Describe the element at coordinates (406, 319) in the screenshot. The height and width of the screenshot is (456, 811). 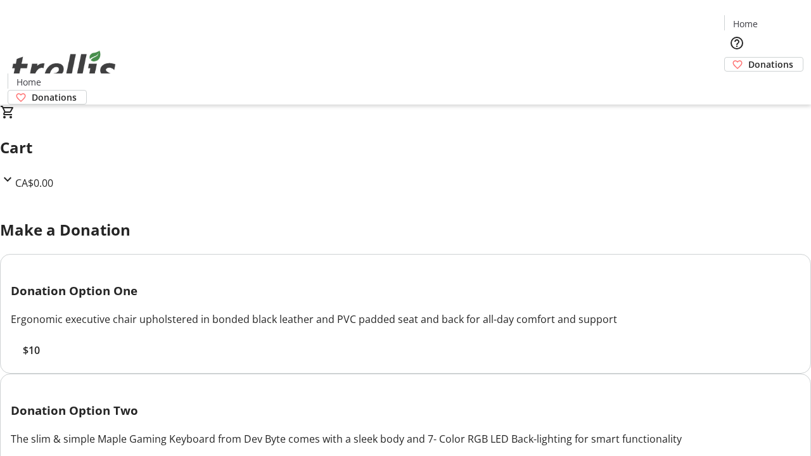
I see `div: Ergonomic executive chair upholstered in bonded black leather and PVC padded seat and back for al...` at that location.